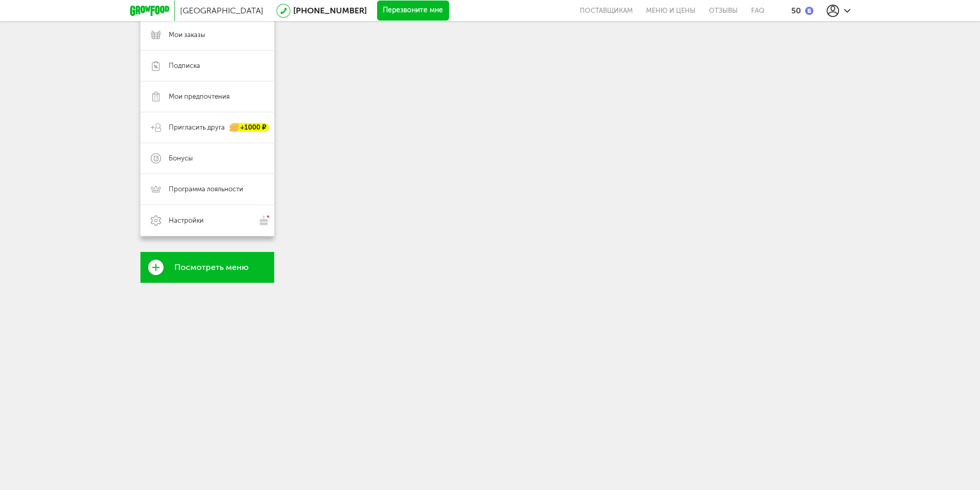 This screenshot has height=490, width=980. Describe the element at coordinates (809, 11) in the screenshot. I see `img: bonus_b.cdccf46.png` at that location.